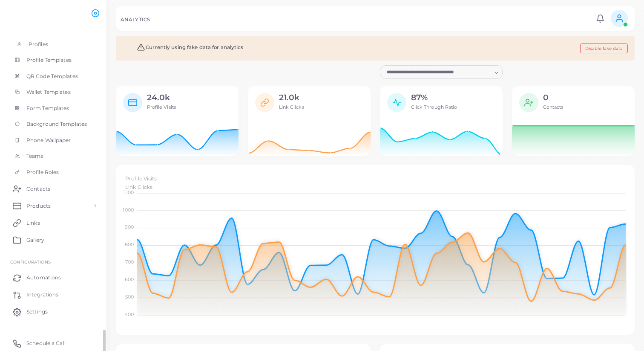  What do you see at coordinates (434, 97) in the screenshot?
I see `h2: 87%` at bounding box center [434, 97].